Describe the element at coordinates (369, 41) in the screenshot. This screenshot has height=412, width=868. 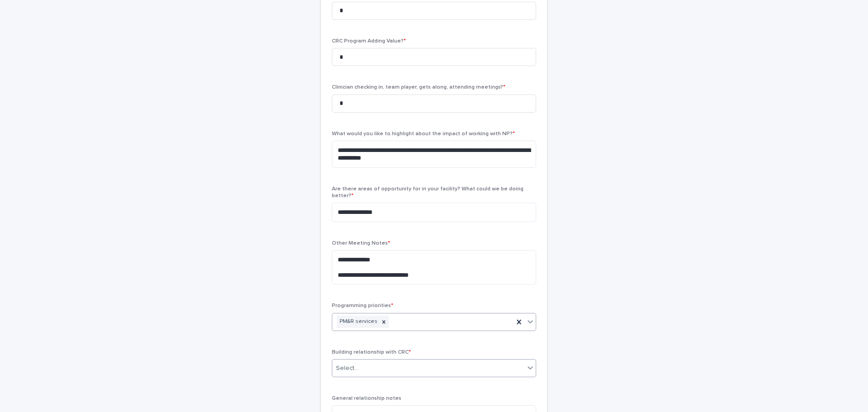
I see `span: CRC Program Adding Value?` at that location.